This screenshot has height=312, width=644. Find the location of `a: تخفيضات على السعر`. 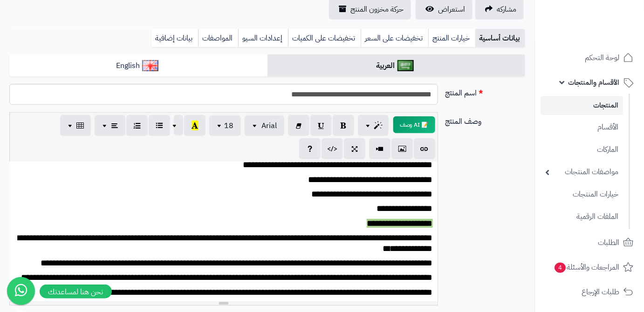

a: تخفيضات على السعر is located at coordinates (394, 38).